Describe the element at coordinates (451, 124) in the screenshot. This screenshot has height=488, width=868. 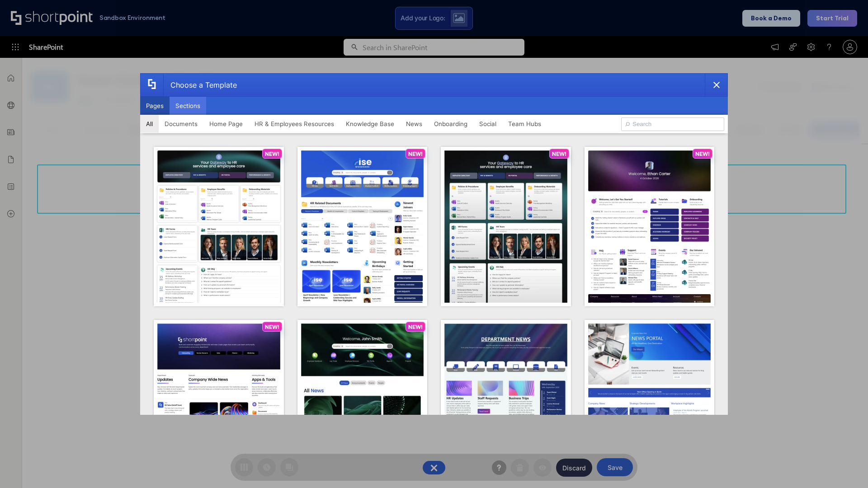
I see `button: Onboarding` at that location.